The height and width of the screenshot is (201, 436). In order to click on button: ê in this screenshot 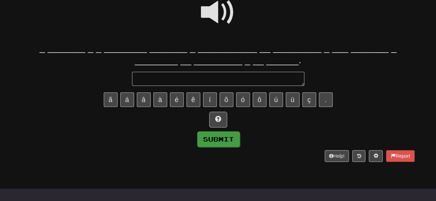, I will do `click(193, 100)`.